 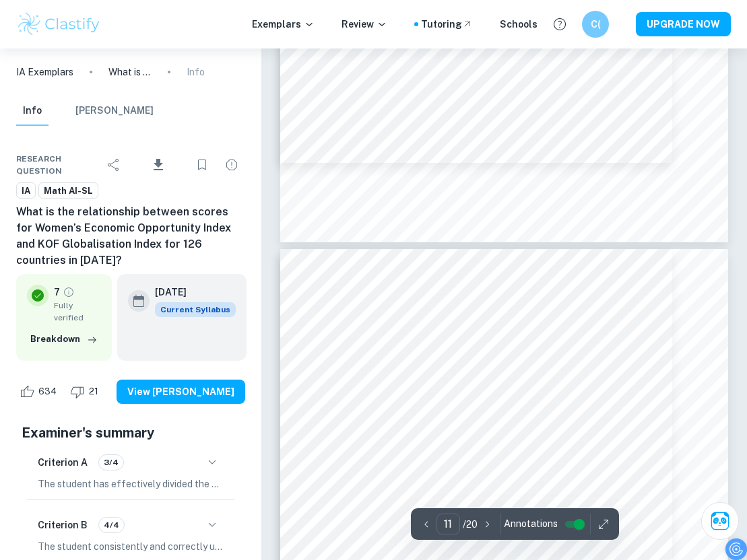 What do you see at coordinates (470, 525) in the screenshot?
I see `p: / 20` at bounding box center [470, 525].